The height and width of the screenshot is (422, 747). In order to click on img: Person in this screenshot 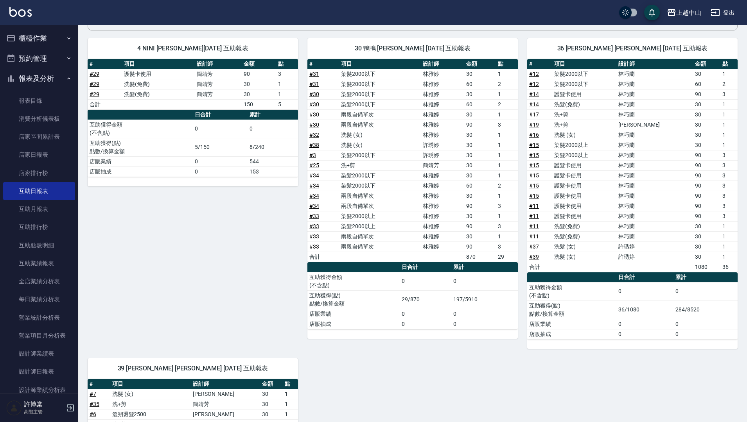, I will do `click(14, 408)`.